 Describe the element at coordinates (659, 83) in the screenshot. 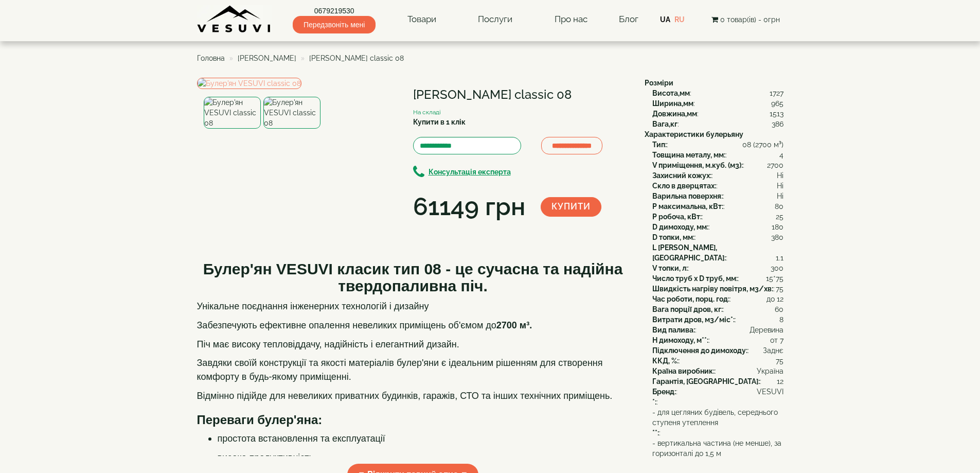

I see `b: Розміри` at that location.